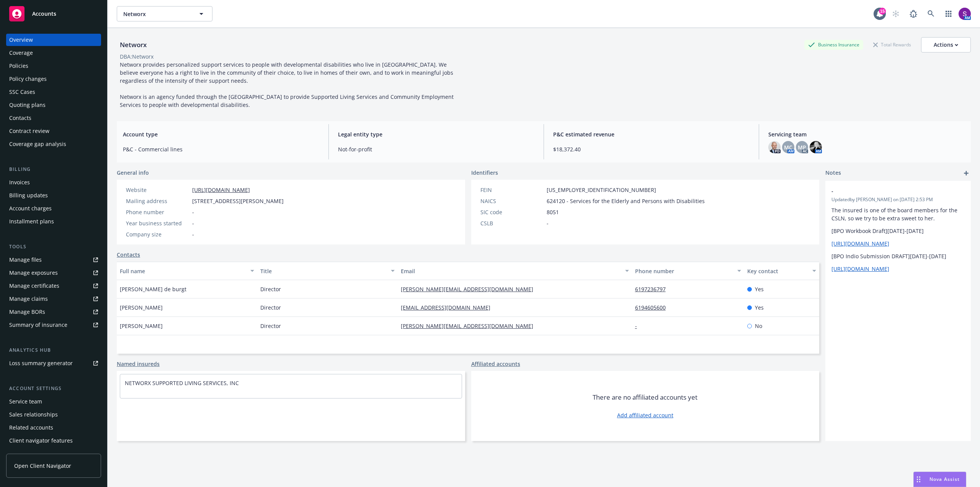 This screenshot has height=487, width=980. I want to click on a: Manage exposures, so click(54, 273).